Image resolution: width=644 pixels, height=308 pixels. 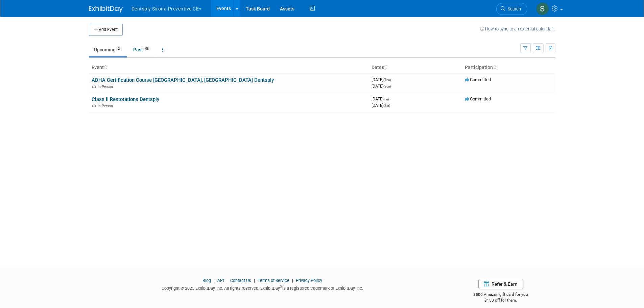 I want to click on span: (Sat), so click(x=387, y=106).